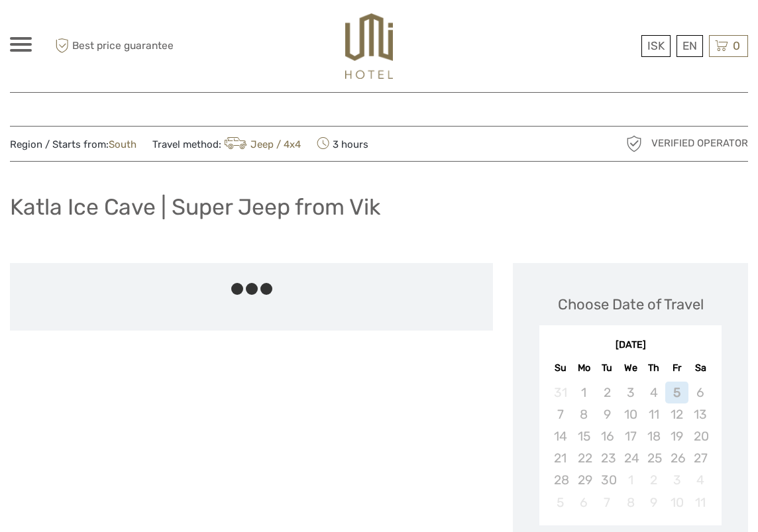 The width and height of the screenshot is (758, 532). Describe the element at coordinates (584, 414) in the screenshot. I see `div: Not available Monday, September 8th, 2025` at that location.